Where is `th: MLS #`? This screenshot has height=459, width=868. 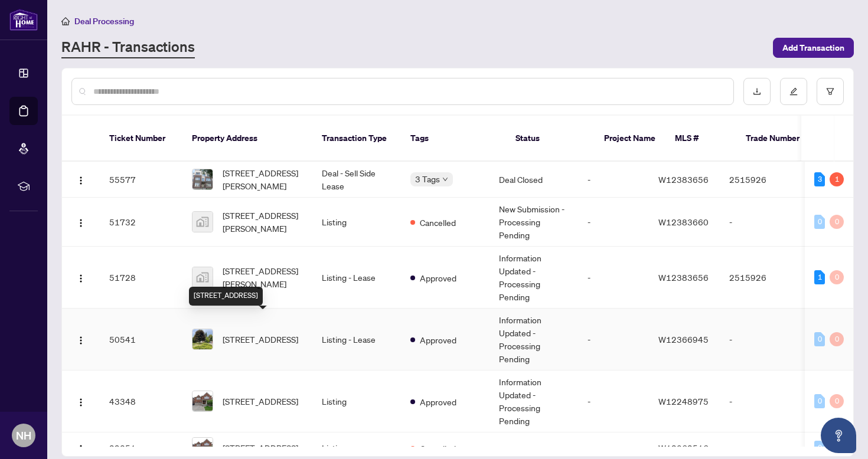 th: MLS # is located at coordinates (700, 139).